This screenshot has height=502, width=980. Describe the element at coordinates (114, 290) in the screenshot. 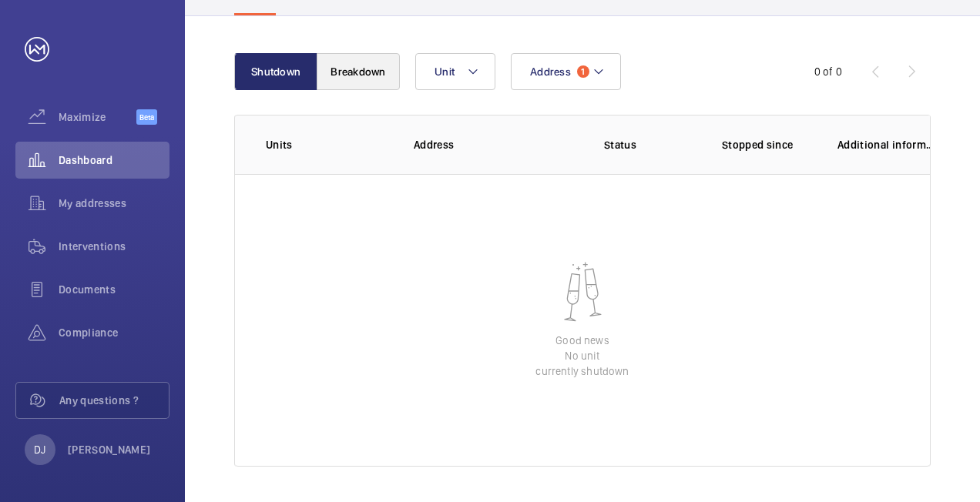

I see `span: Documents` at that location.